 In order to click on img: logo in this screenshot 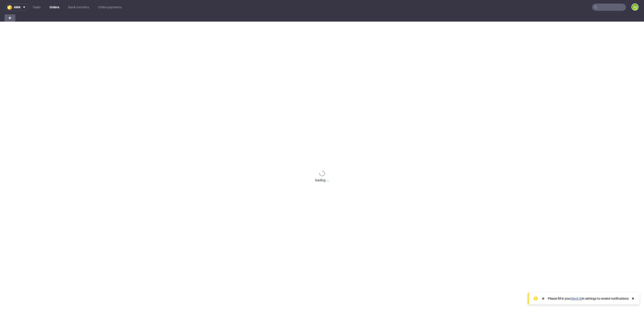, I will do `click(11, 7)`.